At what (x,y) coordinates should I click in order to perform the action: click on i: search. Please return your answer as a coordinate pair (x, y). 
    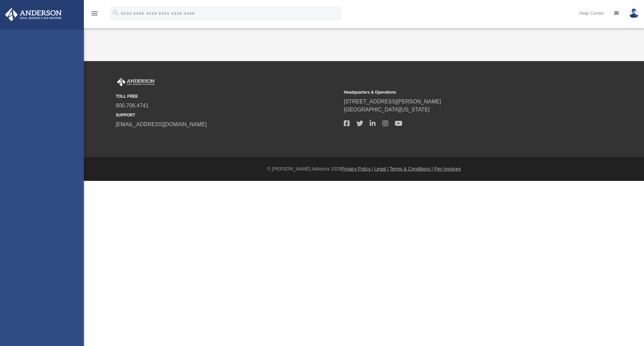
    Looking at the image, I should click on (116, 13).